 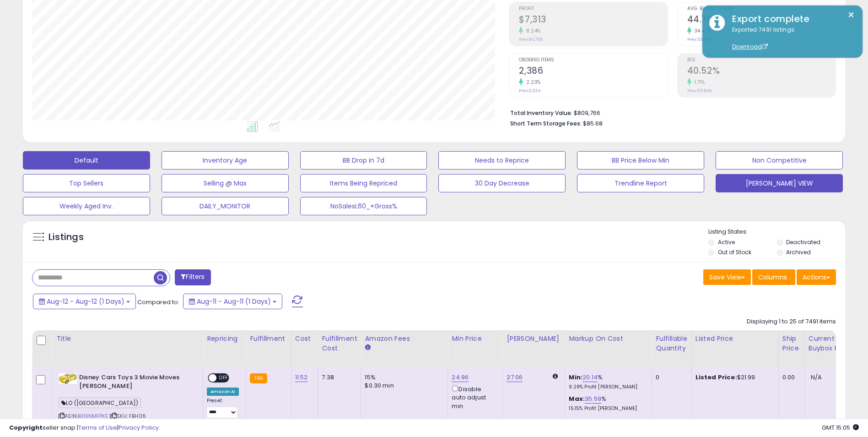 I want to click on button: Default, so click(x=86, y=160).